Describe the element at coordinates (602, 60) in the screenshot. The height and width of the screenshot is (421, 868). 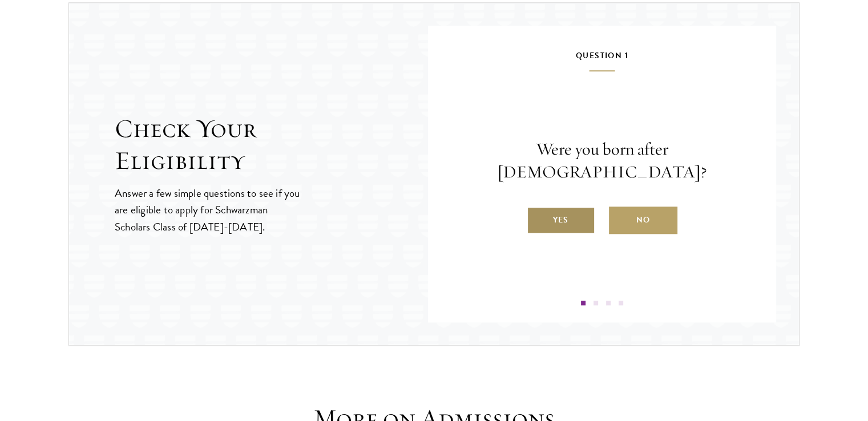
I see `h5: Question 1` at that location.